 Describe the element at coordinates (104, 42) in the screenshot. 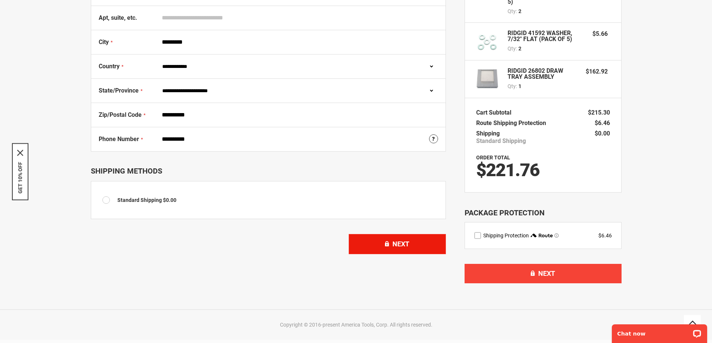

I see `span: City` at that location.